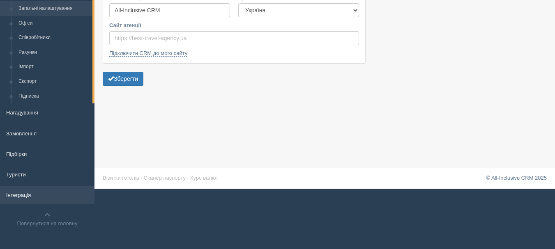  Describe the element at coordinates (121, 178) in the screenshot. I see `a: Візитки готелів` at that location.